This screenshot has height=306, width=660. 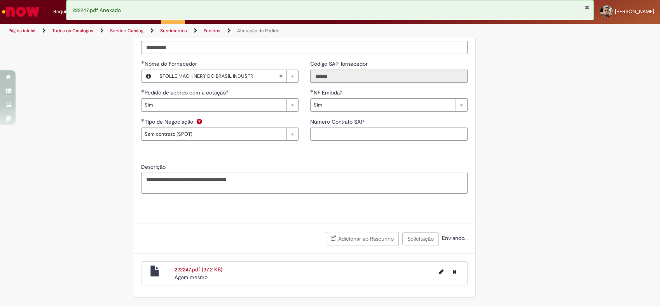 What do you see at coordinates (219, 76) in the screenshot?
I see `span: STOLLE MACHINERY DO BRASIL INDUSTRI` at bounding box center [219, 76].